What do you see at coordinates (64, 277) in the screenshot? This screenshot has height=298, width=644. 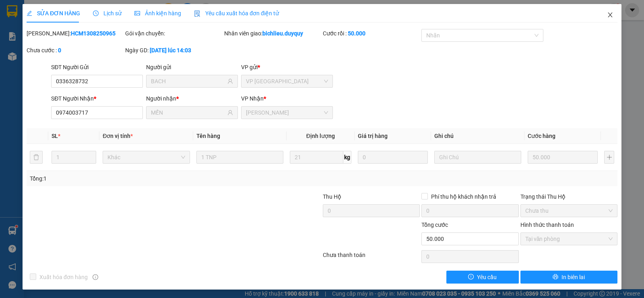 I see `span: Xuất hóa đơn hàng` at bounding box center [64, 277].